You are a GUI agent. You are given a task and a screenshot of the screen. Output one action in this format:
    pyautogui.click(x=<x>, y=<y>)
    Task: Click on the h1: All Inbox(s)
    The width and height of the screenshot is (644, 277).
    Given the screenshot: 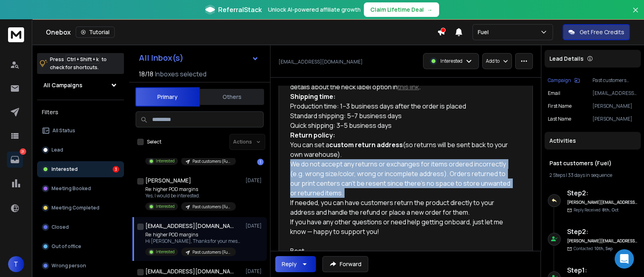 What is the action you would take?
    pyautogui.click(x=161, y=58)
    